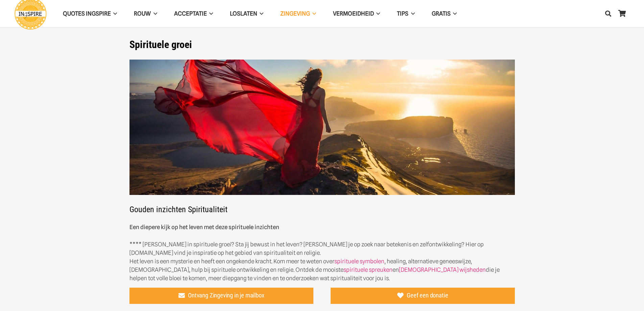 This screenshot has height=311, width=644. Describe the element at coordinates (221, 296) in the screenshot. I see `a: Ontvang Zingeving in je mailbox` at that location.